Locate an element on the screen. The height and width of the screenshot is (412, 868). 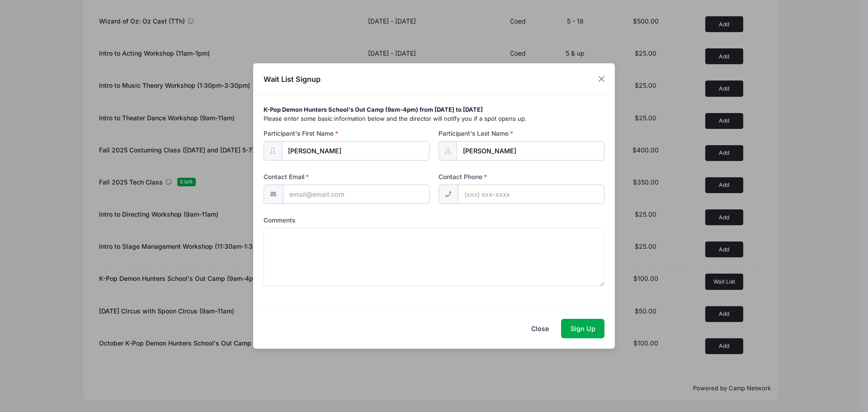
label: Comments is located at coordinates (279, 220).